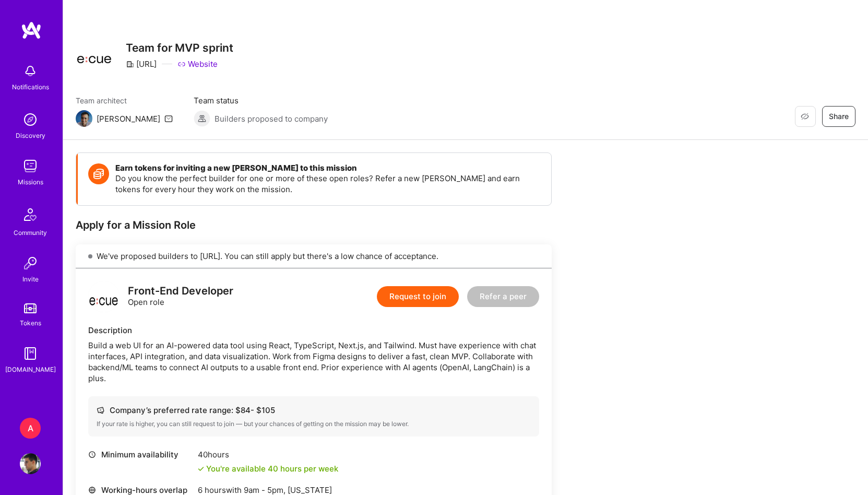 The width and height of the screenshot is (868, 495). I want to click on button: Share, so click(838, 116).